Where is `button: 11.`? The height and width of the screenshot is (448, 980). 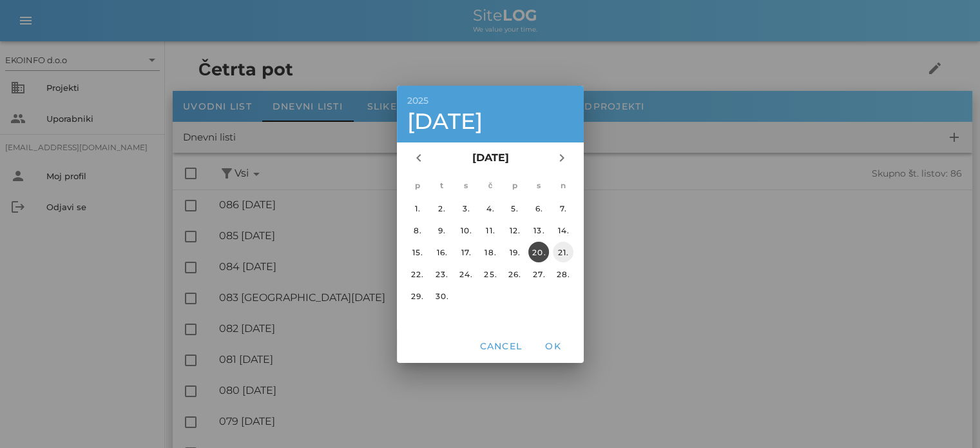 button: 11. is located at coordinates (490, 230).